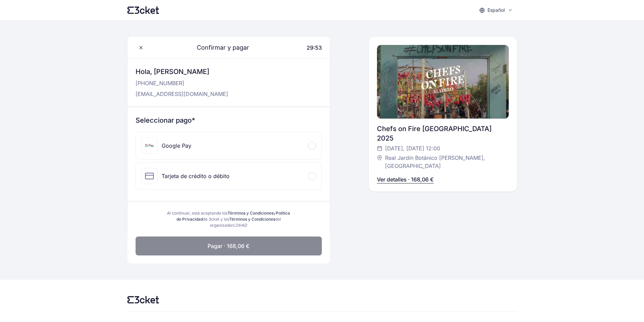 This screenshot has width=644, height=322. I want to click on span: Pagar · 168,06 €, so click(228, 246).